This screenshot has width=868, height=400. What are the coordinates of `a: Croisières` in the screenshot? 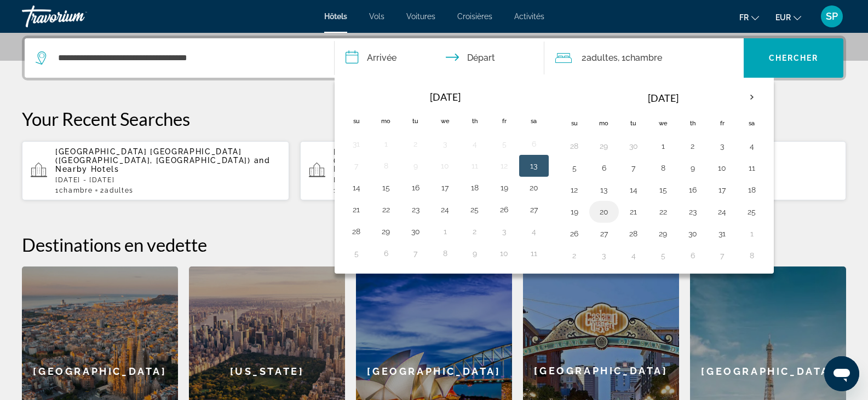 It's located at (475, 17).